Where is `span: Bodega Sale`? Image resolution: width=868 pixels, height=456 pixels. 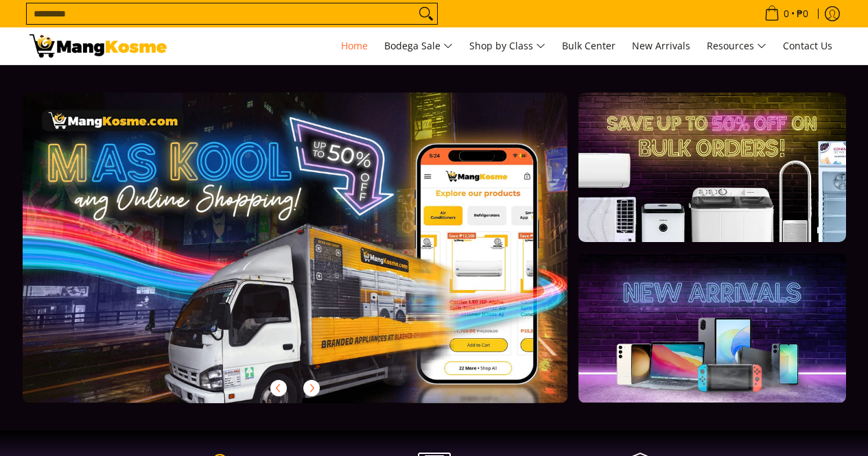
span: Bodega Sale is located at coordinates (419, 46).